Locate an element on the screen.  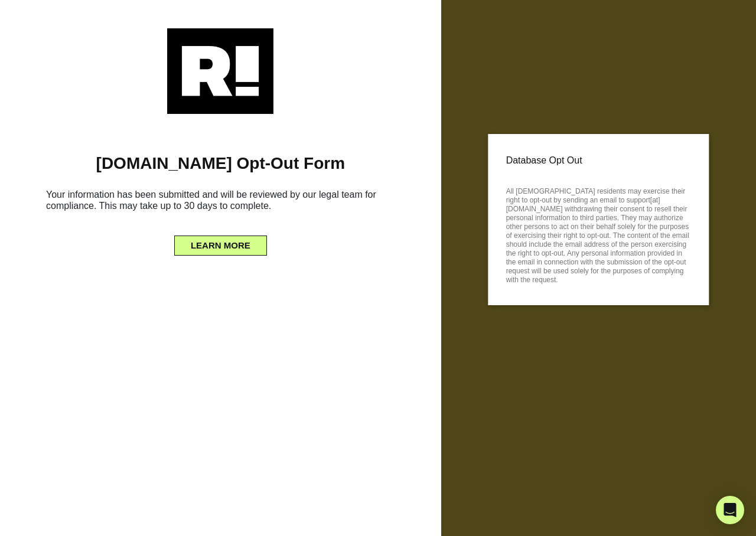
img: Retention.com is located at coordinates (220, 71).